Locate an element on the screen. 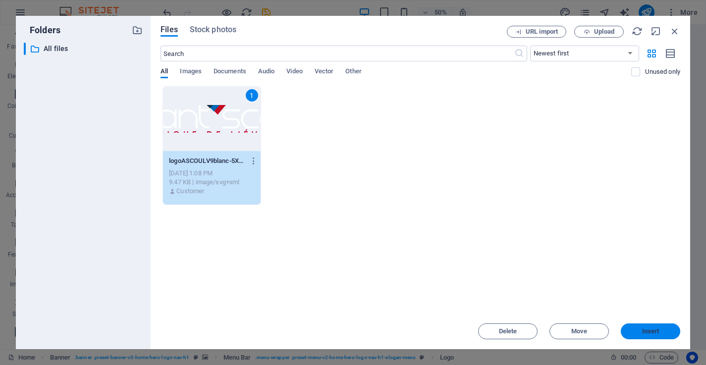  span: Documents is located at coordinates (230, 72).